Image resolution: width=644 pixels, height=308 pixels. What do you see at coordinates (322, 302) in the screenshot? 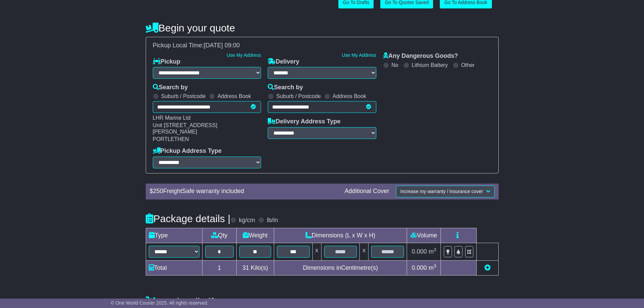
I see `h4: Truck Tail Lift` at bounding box center [322, 302].